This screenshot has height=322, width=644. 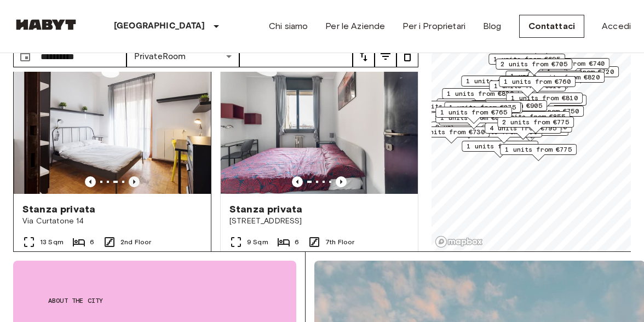 What do you see at coordinates (46, 25) in the screenshot?
I see `img: Habyt` at bounding box center [46, 25].